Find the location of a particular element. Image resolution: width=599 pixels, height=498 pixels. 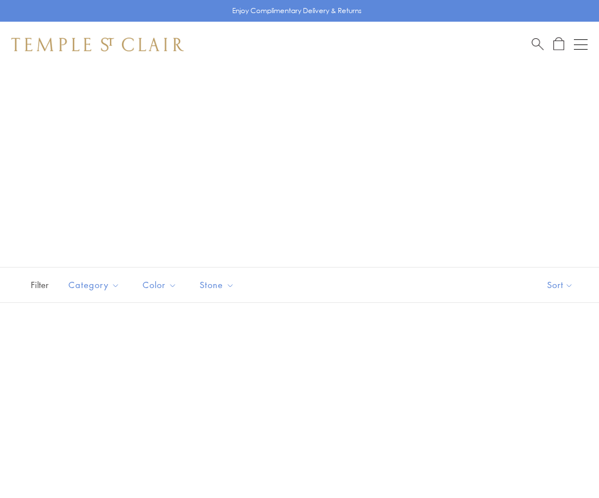

button: Stone is located at coordinates (217, 284).